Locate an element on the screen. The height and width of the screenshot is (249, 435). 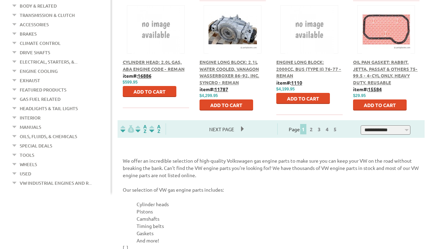
span: $4,199.95 is located at coordinates (285, 89).